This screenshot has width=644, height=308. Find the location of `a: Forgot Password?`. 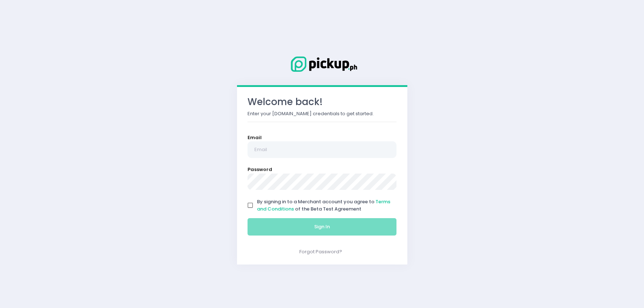

a: Forgot Password? is located at coordinates (321, 252).